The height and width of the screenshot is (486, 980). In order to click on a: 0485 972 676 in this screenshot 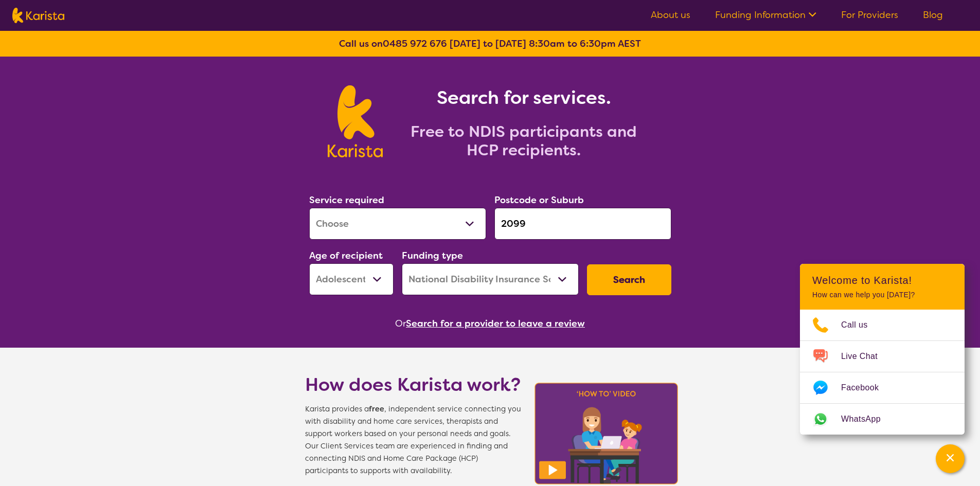, I will do `click(414, 44)`.